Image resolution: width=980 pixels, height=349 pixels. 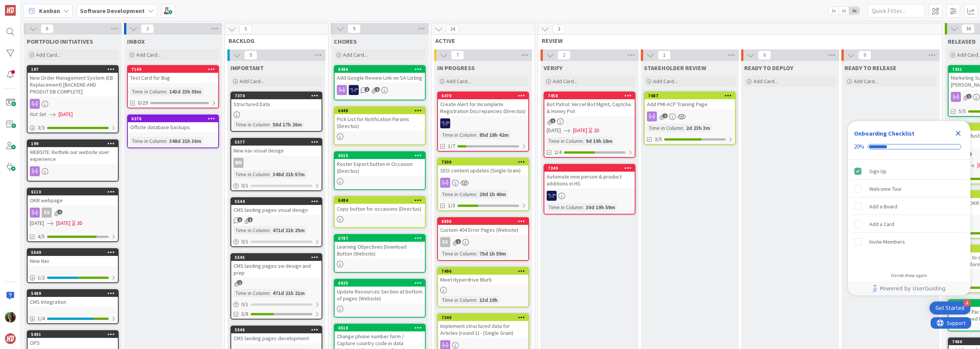 I want to click on div: 6376, so click(x=175, y=119).